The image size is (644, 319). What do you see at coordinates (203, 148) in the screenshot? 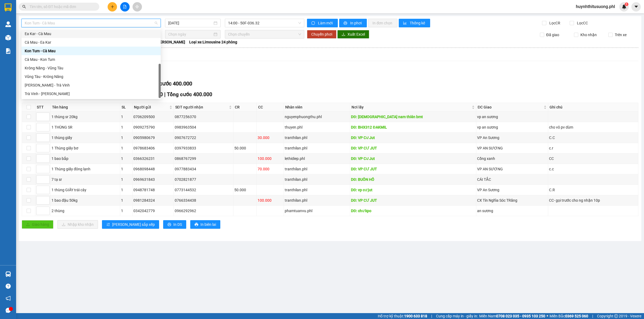
I see `div: 0397933833` at bounding box center [203, 148].